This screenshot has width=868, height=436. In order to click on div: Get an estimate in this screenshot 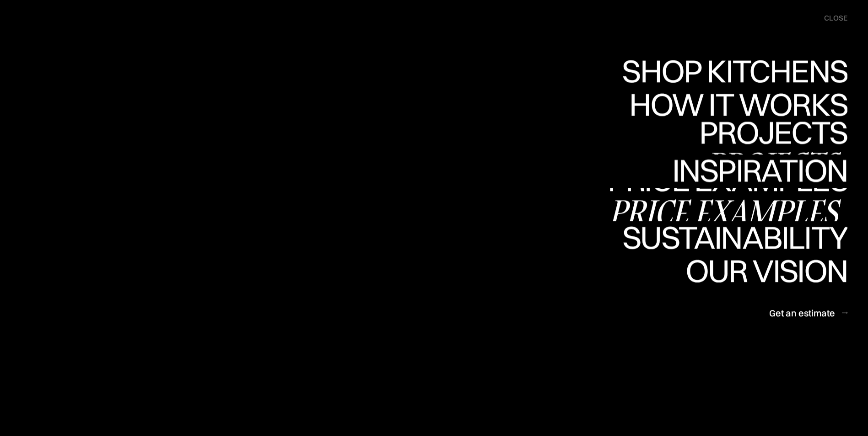, I will do `click(802, 312)`.